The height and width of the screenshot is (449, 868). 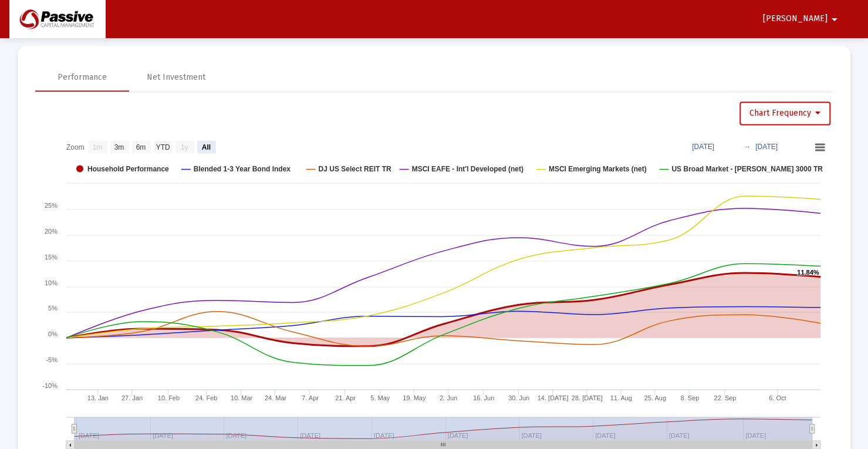 I want to click on text: 27. Jan, so click(x=132, y=397).